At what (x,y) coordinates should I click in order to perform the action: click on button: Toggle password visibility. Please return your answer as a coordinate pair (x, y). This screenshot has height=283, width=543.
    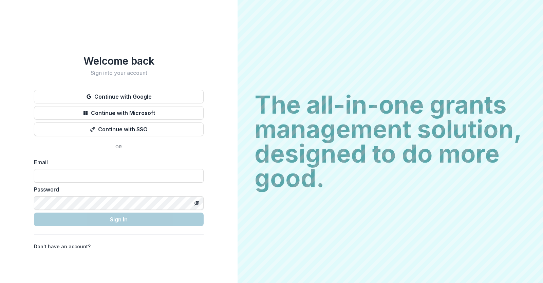
    Looking at the image, I should click on (197, 203).